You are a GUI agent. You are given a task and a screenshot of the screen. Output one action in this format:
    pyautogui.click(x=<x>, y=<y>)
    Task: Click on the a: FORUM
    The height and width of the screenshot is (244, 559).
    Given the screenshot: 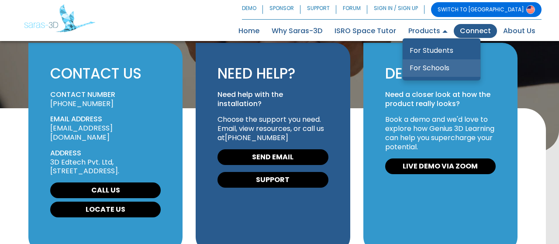 What is the action you would take?
    pyautogui.click(x=352, y=10)
    